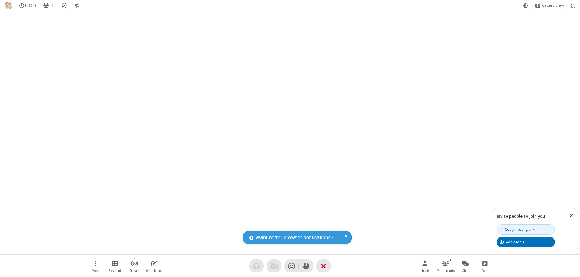  What do you see at coordinates (465, 271) in the screenshot?
I see `span: Chat` at bounding box center [465, 271].